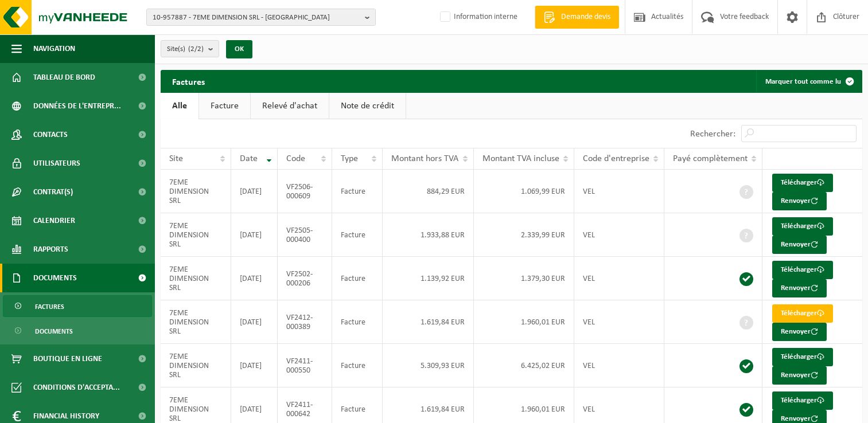 The width and height of the screenshot is (868, 423). What do you see at coordinates (524, 235) in the screenshot?
I see `td: 2.339,99 EUR` at bounding box center [524, 235].